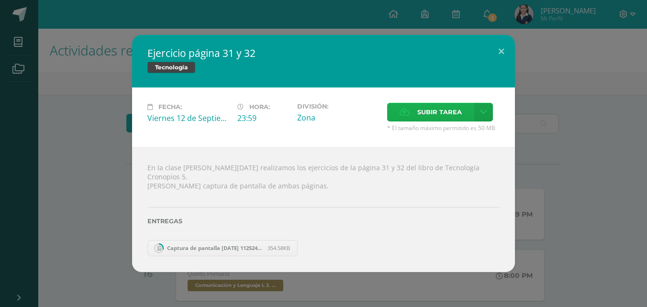 The image size is (647, 307). What do you see at coordinates (339, 106) in the screenshot?
I see `label: División:` at bounding box center [339, 106].